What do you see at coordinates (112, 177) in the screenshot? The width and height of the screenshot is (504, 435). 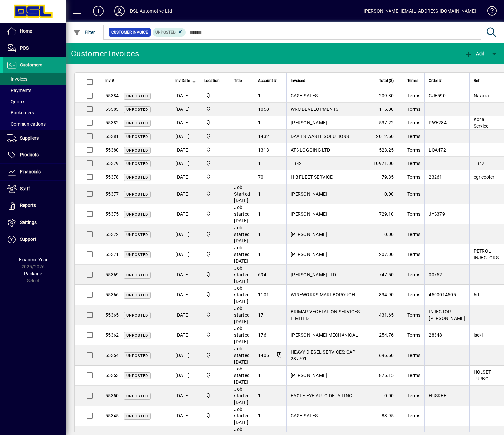 I see `span: 55378` at bounding box center [112, 177].